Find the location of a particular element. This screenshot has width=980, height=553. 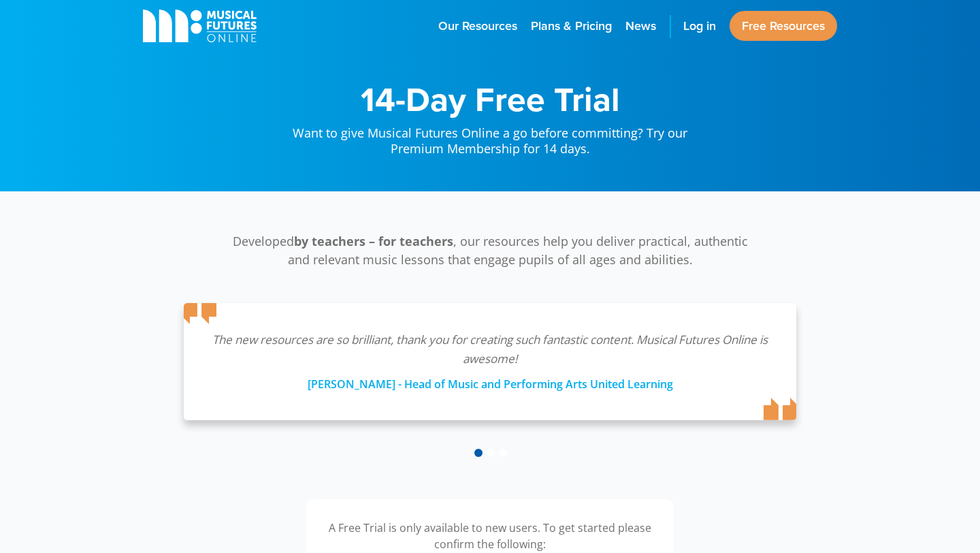

span: Plans & Pricing is located at coordinates (571, 26).